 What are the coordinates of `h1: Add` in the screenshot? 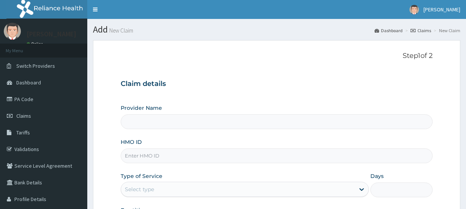 It's located at (276, 30).